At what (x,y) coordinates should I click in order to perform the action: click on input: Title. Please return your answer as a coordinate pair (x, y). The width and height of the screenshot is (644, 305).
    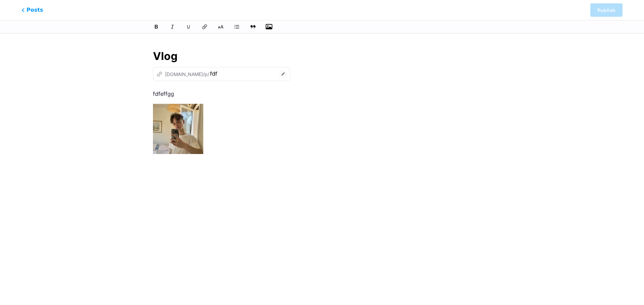
    Looking at the image, I should click on (322, 56).